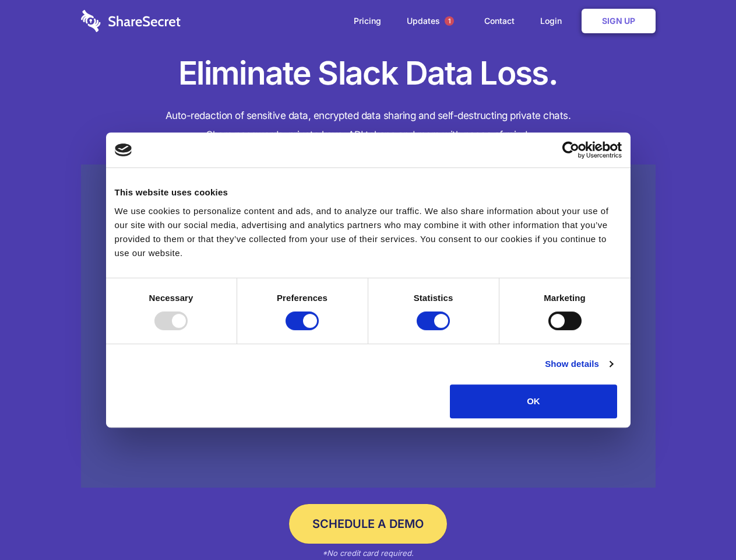 The width and height of the screenshot is (736, 560). Describe the element at coordinates (553, 21) in the screenshot. I see `a: Login` at that location.